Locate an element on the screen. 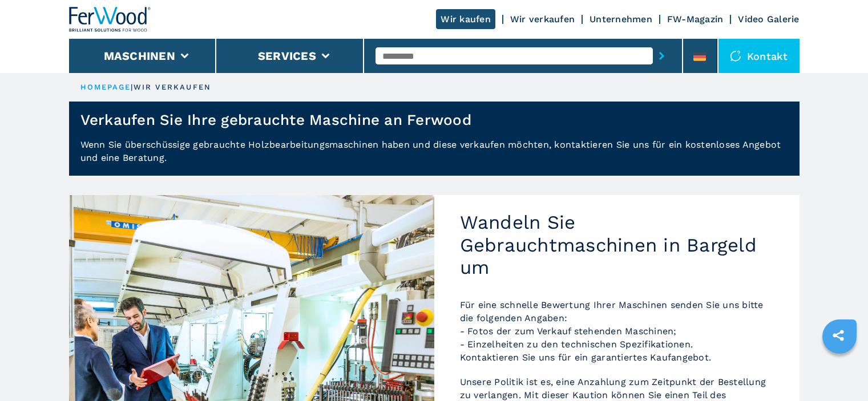  a: Unternehmen is located at coordinates (621, 19).